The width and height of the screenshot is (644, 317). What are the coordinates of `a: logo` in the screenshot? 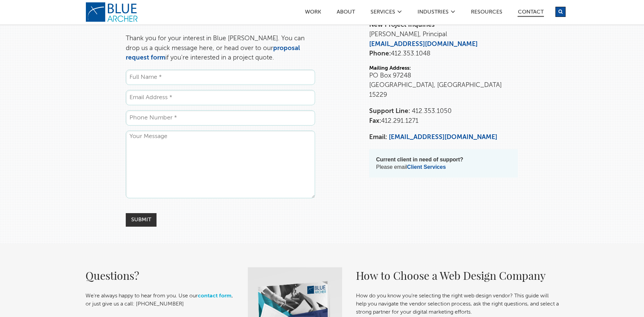 It's located at (113, 12).